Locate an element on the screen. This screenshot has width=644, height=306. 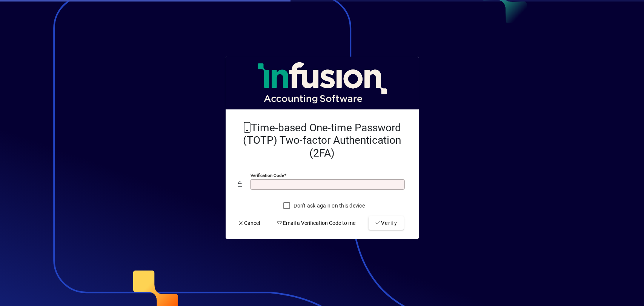
h2: Time-based One-time Password (TOTP) Two-factor Authentication (2FA) is located at coordinates (322, 140).